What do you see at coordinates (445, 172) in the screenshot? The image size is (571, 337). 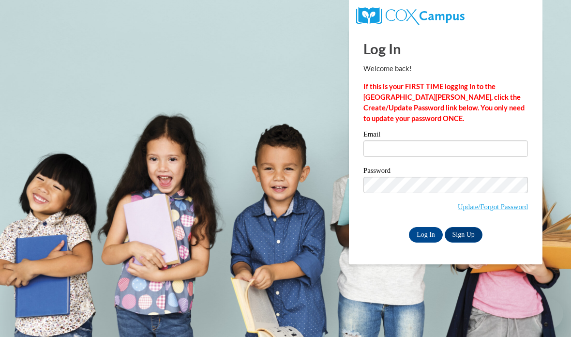 I see `label: Password` at bounding box center [445, 172].